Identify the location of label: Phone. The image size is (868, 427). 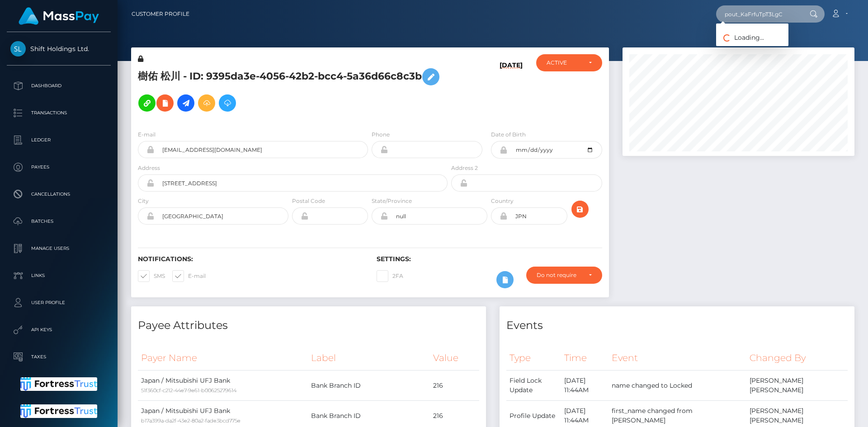
(380, 135).